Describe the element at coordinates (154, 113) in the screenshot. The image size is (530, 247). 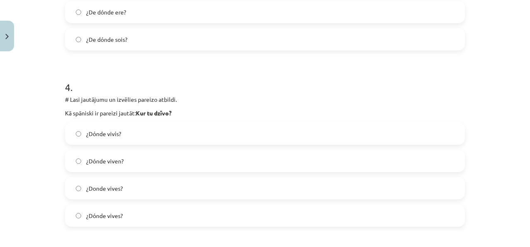
I see `strong: Kur tu dzīvo?` at that location.